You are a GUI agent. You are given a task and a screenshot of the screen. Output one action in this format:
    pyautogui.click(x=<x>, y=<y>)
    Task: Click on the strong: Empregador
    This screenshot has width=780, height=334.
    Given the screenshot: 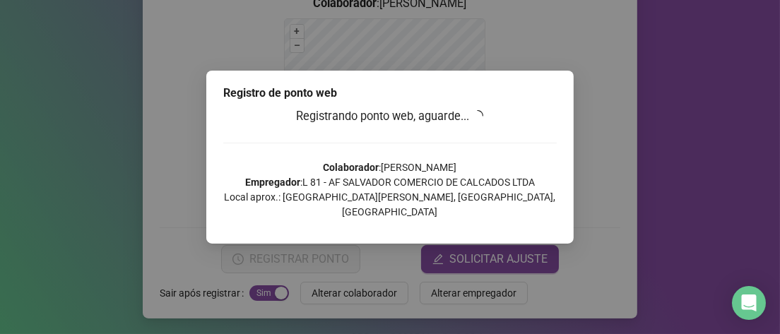 What is the action you would take?
    pyautogui.click(x=273, y=182)
    